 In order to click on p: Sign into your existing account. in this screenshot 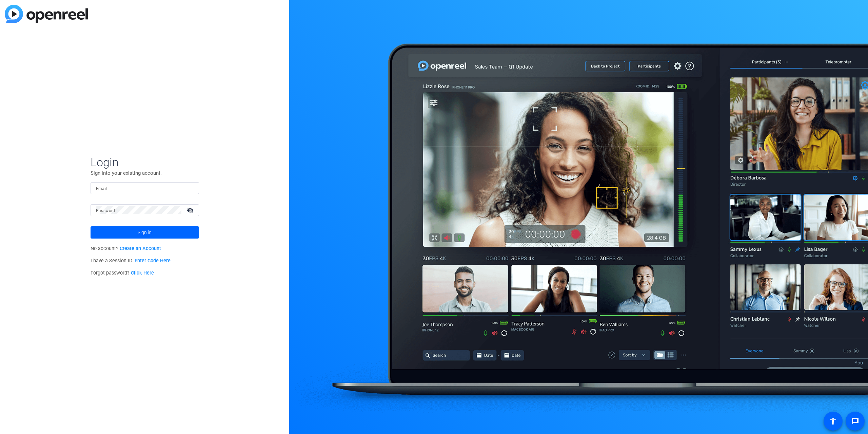, I will do `click(145, 173)`.